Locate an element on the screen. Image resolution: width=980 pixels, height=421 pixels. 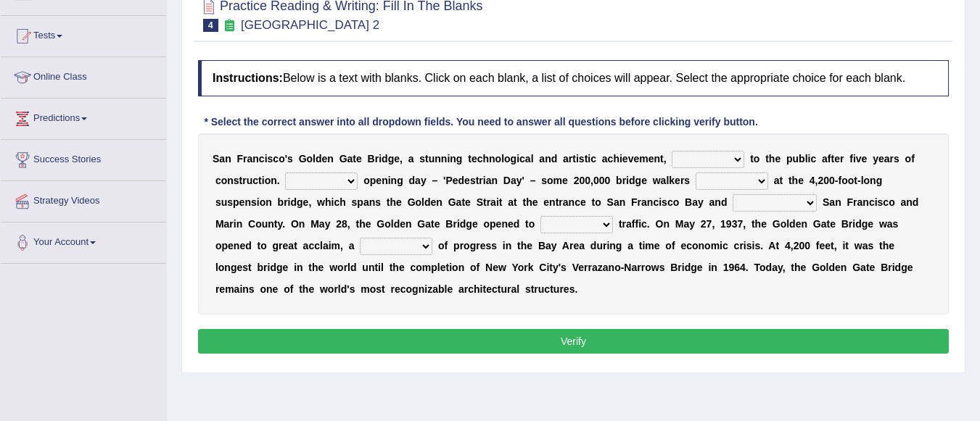
b: 2 is located at coordinates (577, 181).